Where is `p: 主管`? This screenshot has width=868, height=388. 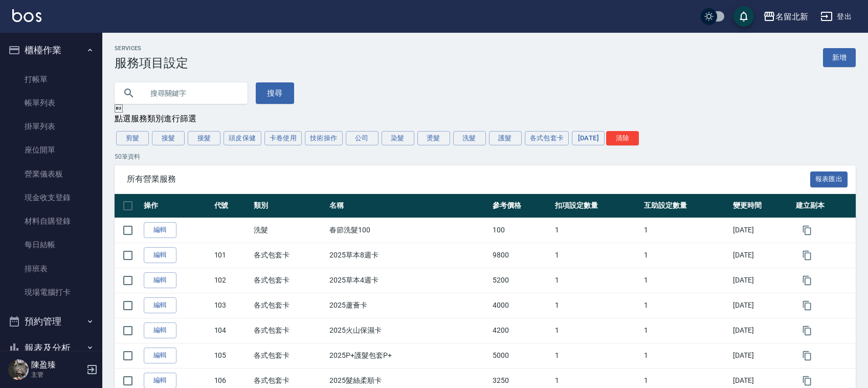 p: 主管 is located at coordinates (57, 374).